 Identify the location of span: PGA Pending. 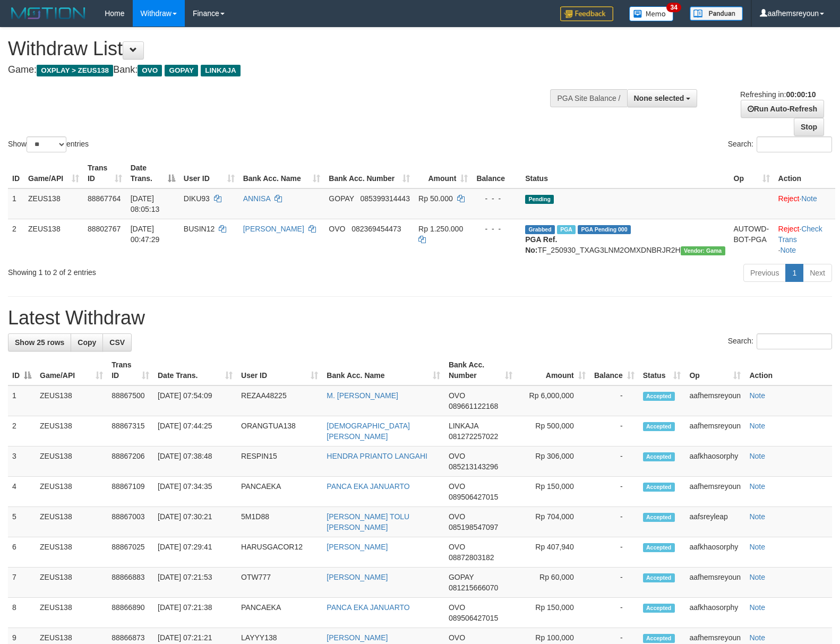
(604, 229).